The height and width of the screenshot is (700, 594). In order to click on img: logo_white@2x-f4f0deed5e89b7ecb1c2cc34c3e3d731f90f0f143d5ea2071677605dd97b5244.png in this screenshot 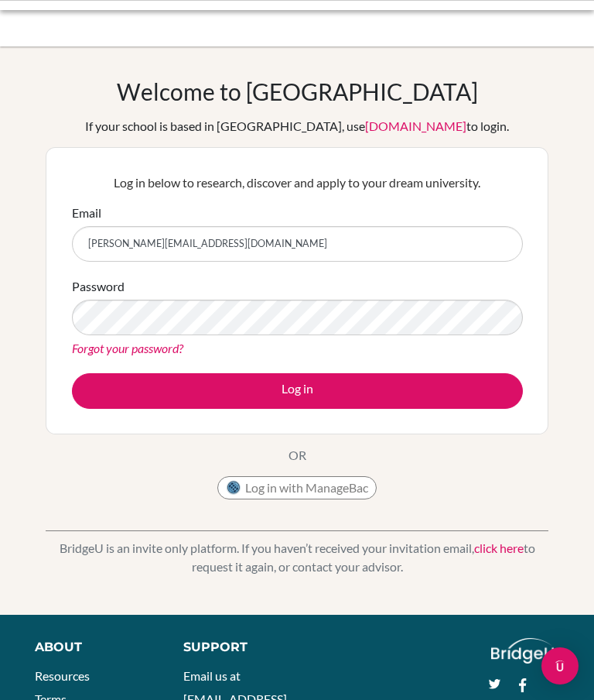, I will do `click(522, 650)`.